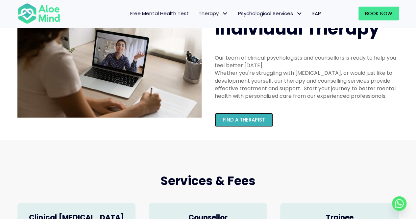 The width and height of the screenshot is (416, 219). Describe the element at coordinates (270, 13) in the screenshot. I see `span: Psychological Services` at that location.